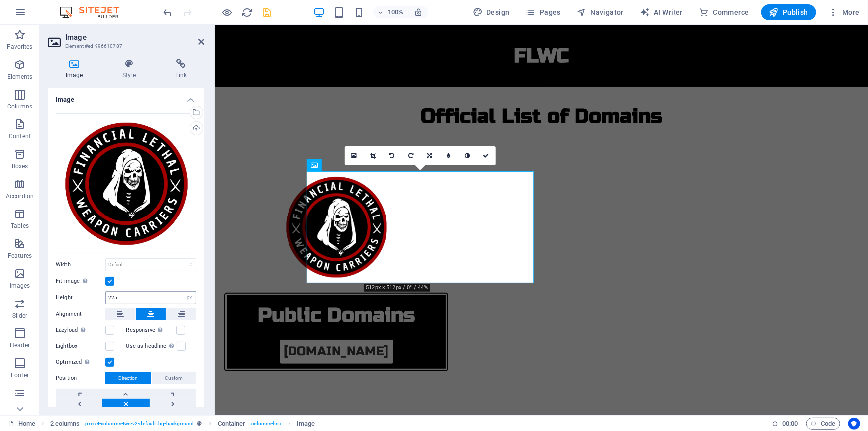 The width and height of the screenshot is (868, 431). What do you see at coordinates (80, 314) in the screenshot?
I see `label: Alignment` at bounding box center [80, 314].